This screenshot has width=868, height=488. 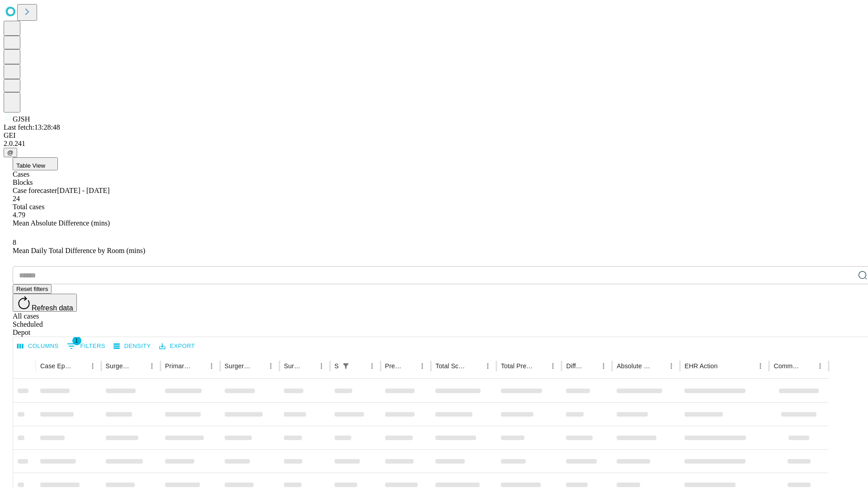 What do you see at coordinates (19, 215) in the screenshot?
I see `span: 4.79` at bounding box center [19, 215].